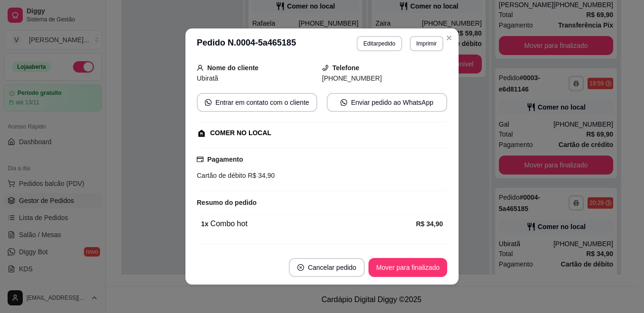 The height and width of the screenshot is (313, 644). Describe the element at coordinates (301, 267) in the screenshot. I see `span: close-circle` at that location.